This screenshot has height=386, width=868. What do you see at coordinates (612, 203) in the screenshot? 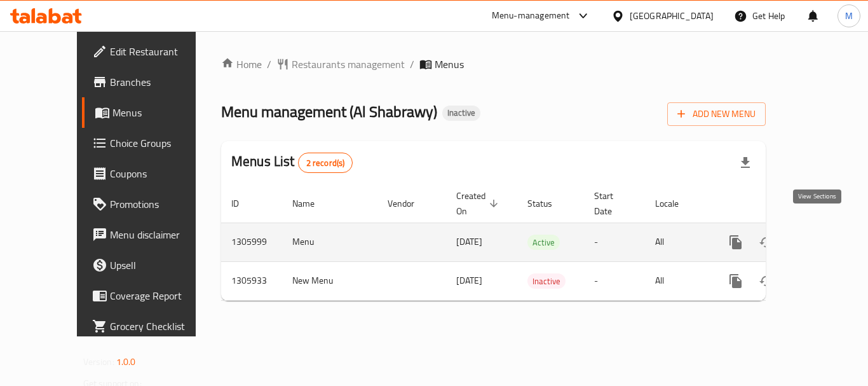
I see `span: Start Date` at bounding box center [612, 203].